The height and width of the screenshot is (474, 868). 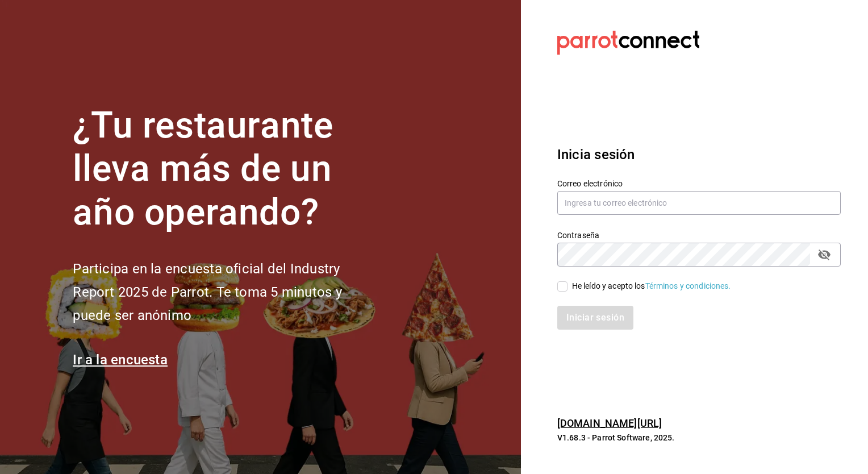 What do you see at coordinates (226, 169) in the screenshot?
I see `h1: ¿Tu restaurante lleva más de un año operando?` at bounding box center [226, 169].